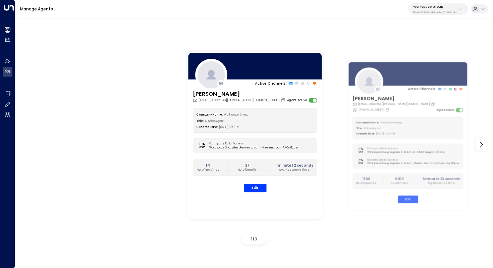 The height and width of the screenshot is (268, 493). What do you see at coordinates (294, 165) in the screenshot?
I see `h2: 1 minute 12 seconds` at bounding box center [294, 165].